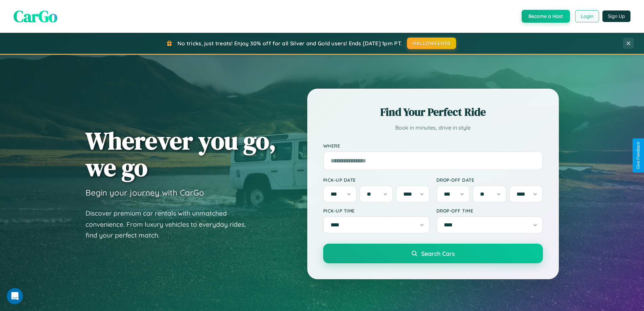 The height and width of the screenshot is (311, 644). Describe the element at coordinates (433, 146) in the screenshot. I see `label: Where` at that location.